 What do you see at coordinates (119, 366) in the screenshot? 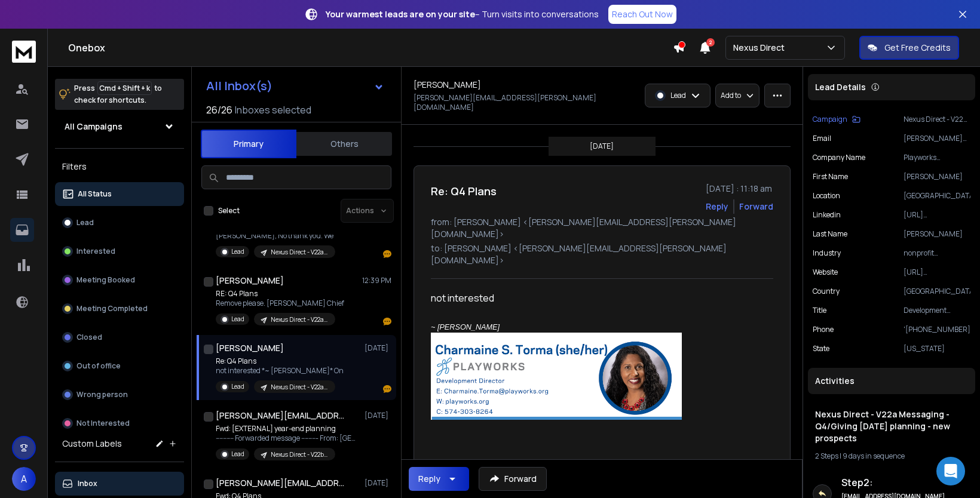
I see `button: Out of office` at bounding box center [119, 366].